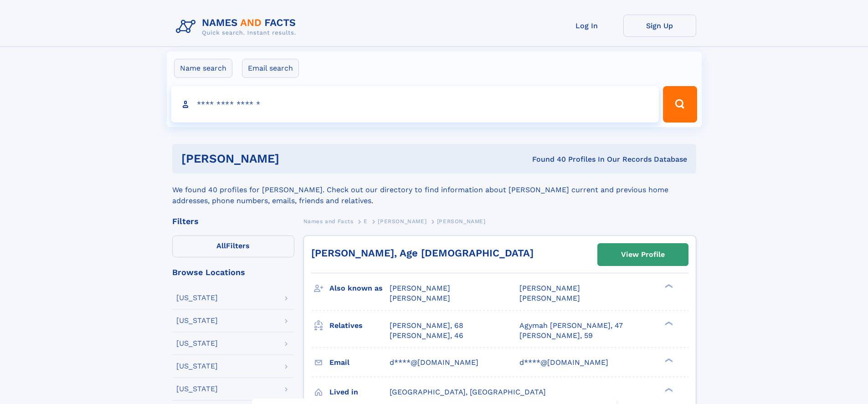 The width and height of the screenshot is (868, 404). What do you see at coordinates (643, 254) in the screenshot?
I see `div: View Profile` at bounding box center [643, 254].